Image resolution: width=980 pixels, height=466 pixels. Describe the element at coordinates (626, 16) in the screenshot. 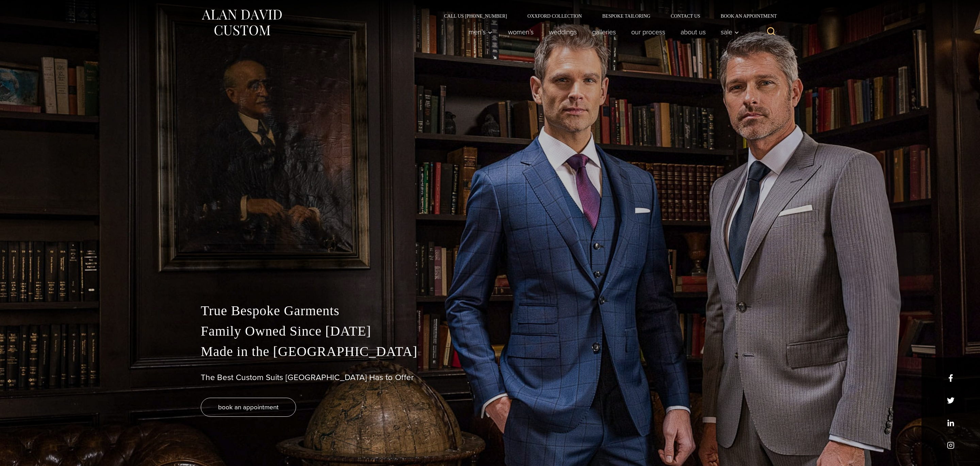

I see `a: Bespoke Tailoring` at that location.